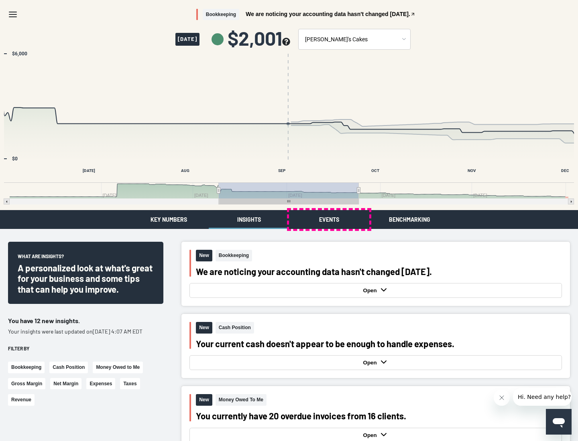  What do you see at coordinates (66, 384) in the screenshot?
I see `button: Net Margin` at bounding box center [66, 384].